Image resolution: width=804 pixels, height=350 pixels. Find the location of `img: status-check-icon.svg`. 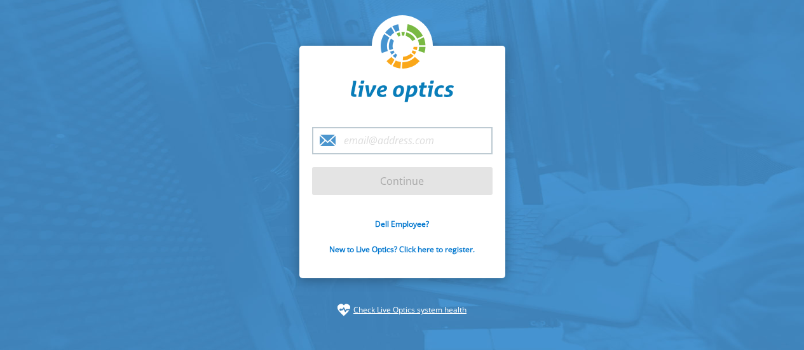

img: status-check-icon.svg is located at coordinates (344, 310).